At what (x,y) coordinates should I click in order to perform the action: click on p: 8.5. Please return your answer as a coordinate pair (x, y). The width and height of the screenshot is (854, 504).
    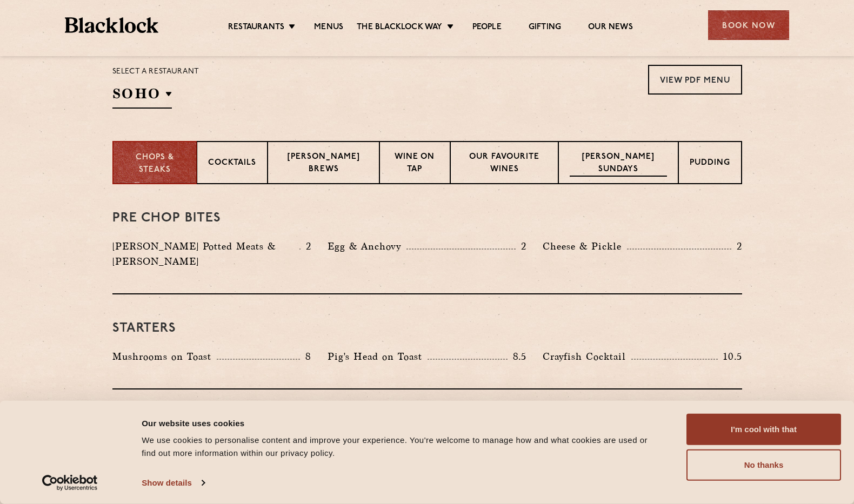
    Looking at the image, I should click on (517, 356).